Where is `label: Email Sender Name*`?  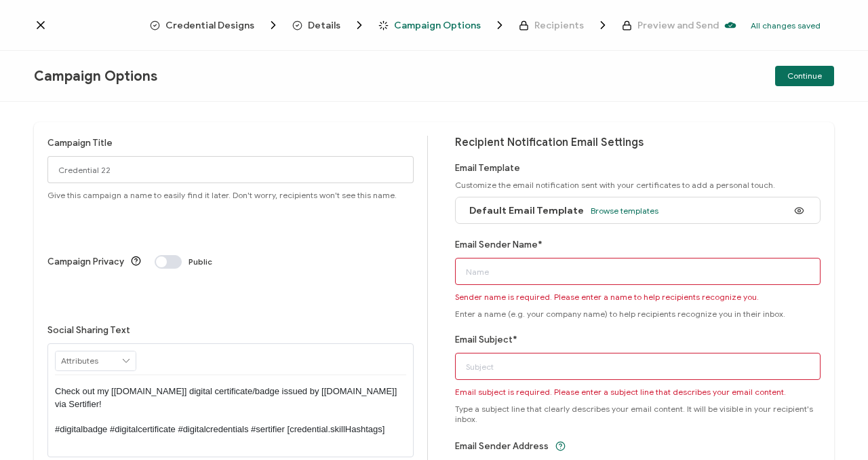
label: Email Sender Name* is located at coordinates (499, 244).